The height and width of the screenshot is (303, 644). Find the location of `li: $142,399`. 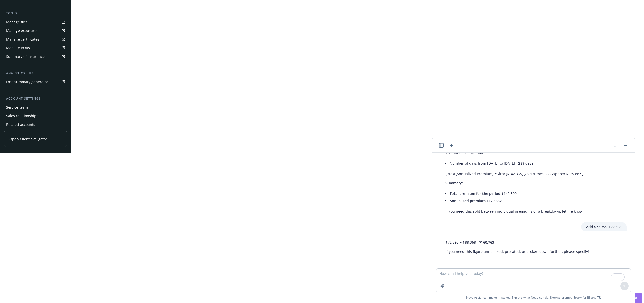

li: $142,399 is located at coordinates (535, 193).